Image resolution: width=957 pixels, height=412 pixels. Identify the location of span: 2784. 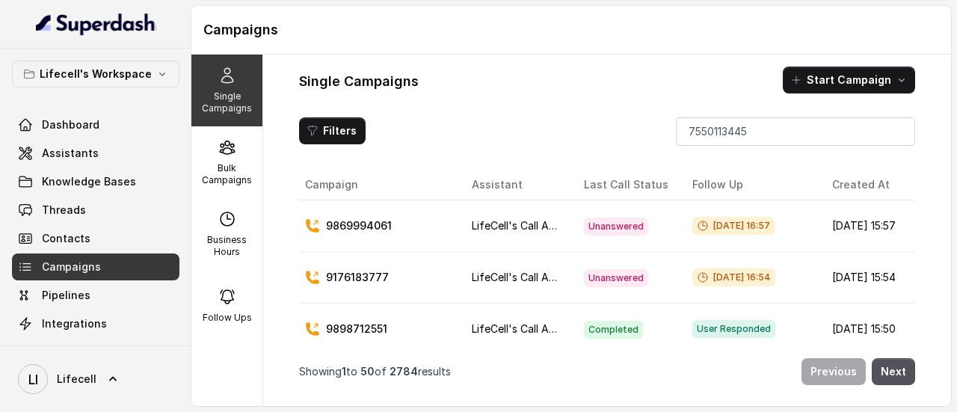
(404, 371).